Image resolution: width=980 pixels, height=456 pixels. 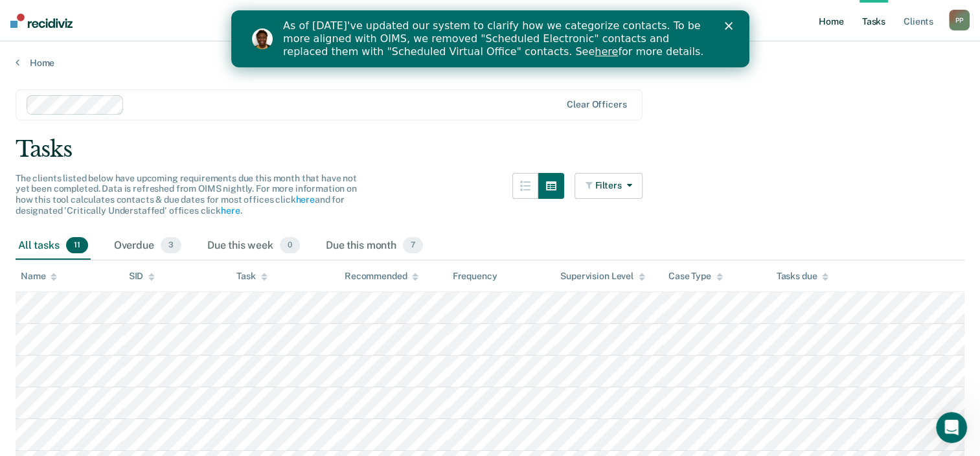 I want to click on div: Frequency, so click(x=475, y=276).